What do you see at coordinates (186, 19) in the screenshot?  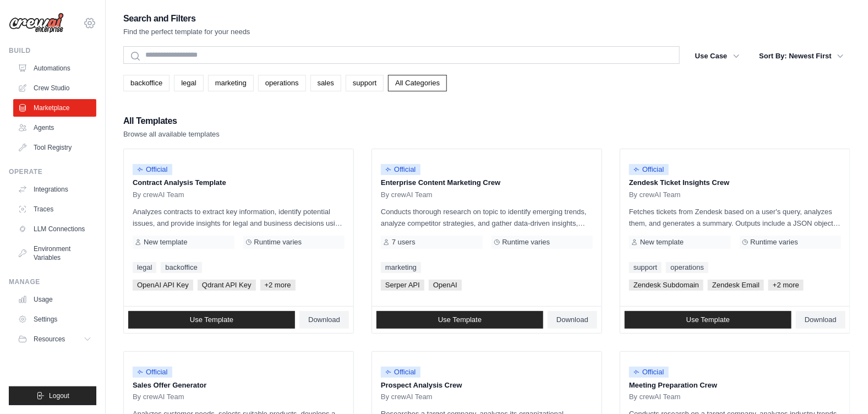 I see `h2: Search and Filters` at bounding box center [186, 19].